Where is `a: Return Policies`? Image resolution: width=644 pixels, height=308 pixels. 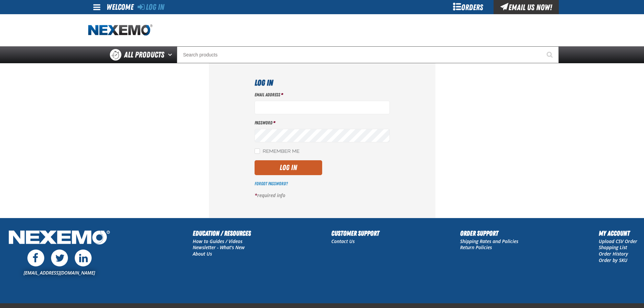
a: Return Policies is located at coordinates (476, 247).